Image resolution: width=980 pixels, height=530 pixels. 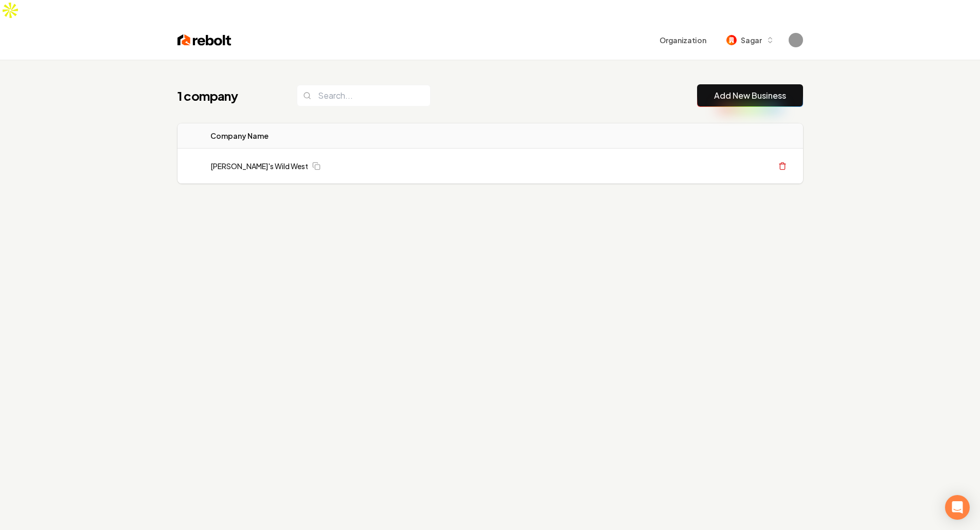 What do you see at coordinates (750, 96) in the screenshot?
I see `button: Add New Business` at bounding box center [750, 96].